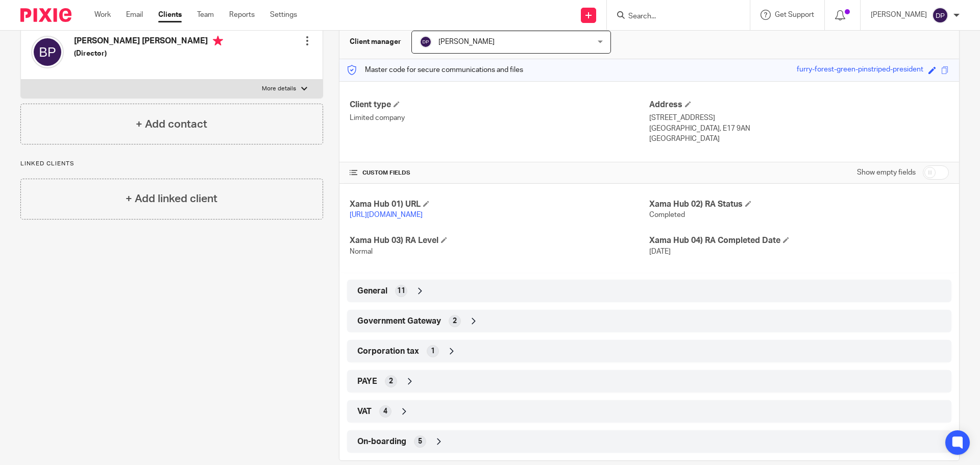  I want to click on span: Completed, so click(667, 215).